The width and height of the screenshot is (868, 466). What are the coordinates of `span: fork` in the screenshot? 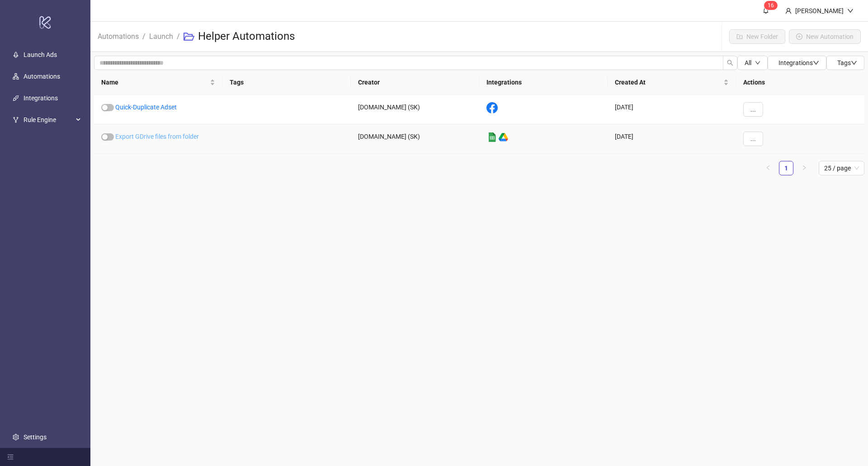 It's located at (16, 120).